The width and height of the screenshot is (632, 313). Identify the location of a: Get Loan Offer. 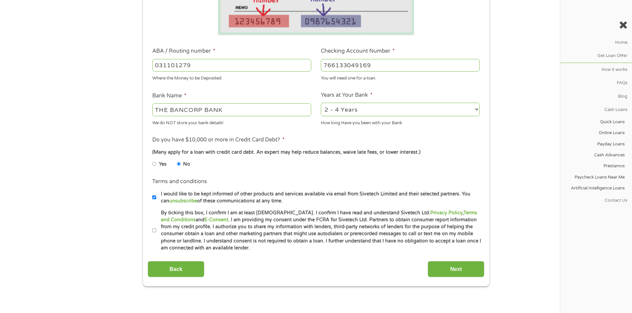
(596, 56).